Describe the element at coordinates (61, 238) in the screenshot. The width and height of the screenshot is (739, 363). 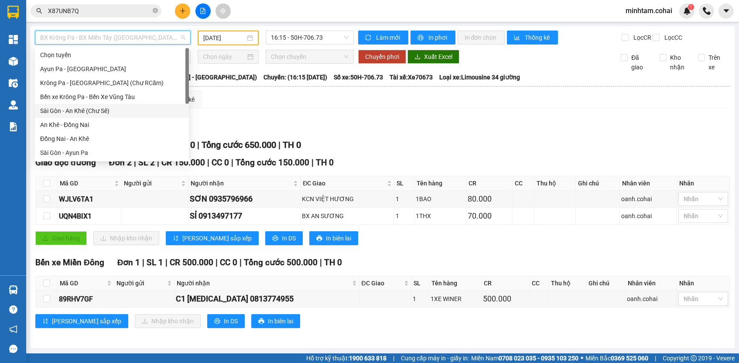
I see `button: uploadGiao hàng` at that location.